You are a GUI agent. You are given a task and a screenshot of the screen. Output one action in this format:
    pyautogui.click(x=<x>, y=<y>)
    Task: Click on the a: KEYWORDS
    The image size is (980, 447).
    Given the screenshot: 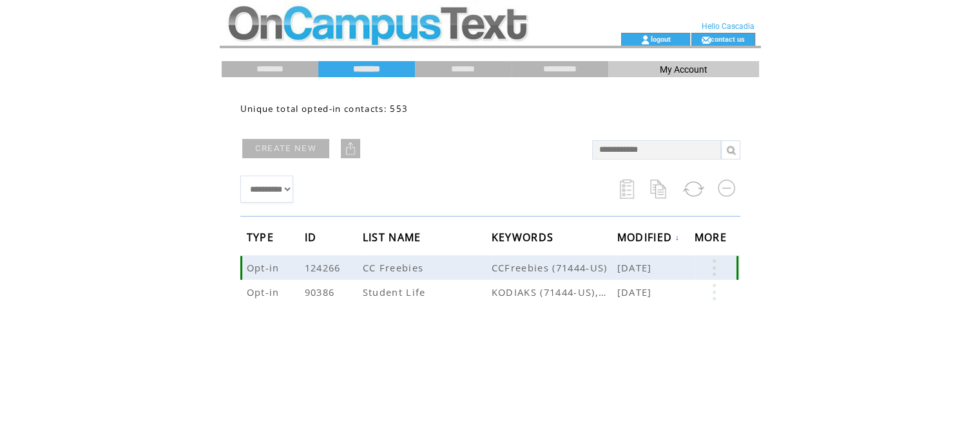 What is the action you would take?
    pyautogui.click(x=524, y=237)
    